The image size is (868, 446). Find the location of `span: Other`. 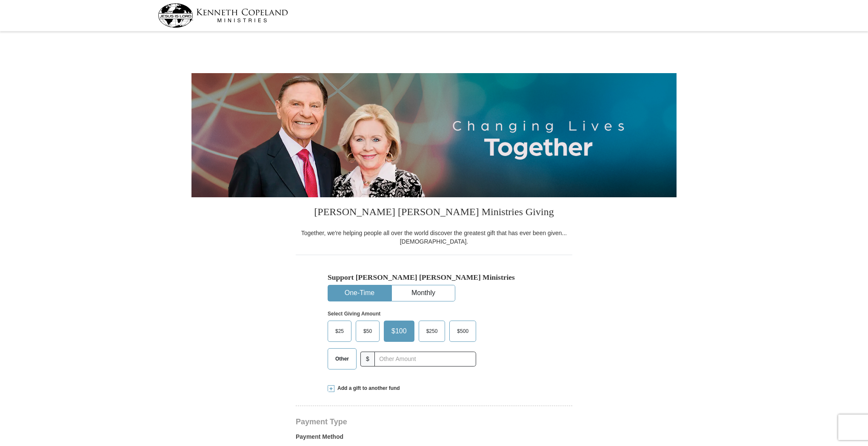

span: Other is located at coordinates (342, 359).